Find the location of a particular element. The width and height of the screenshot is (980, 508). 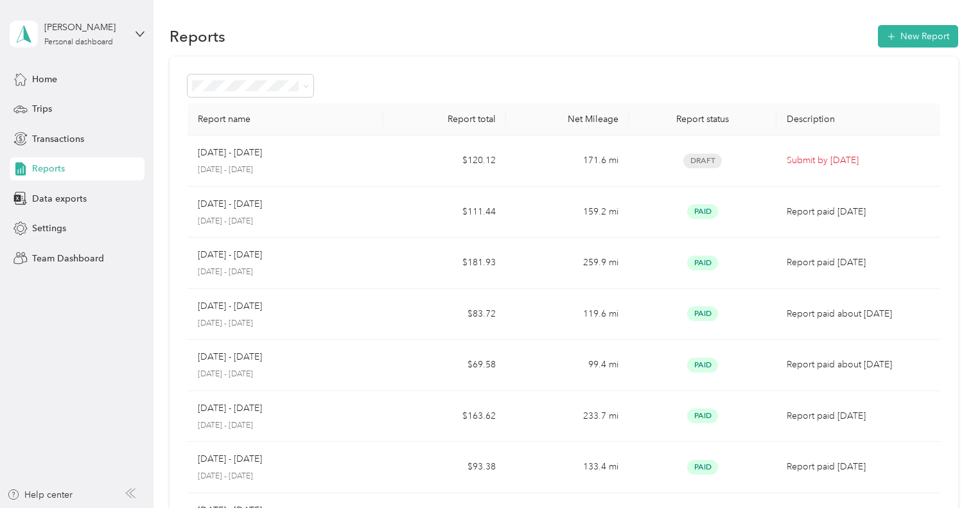

td: 119.6 mi is located at coordinates (567, 315).